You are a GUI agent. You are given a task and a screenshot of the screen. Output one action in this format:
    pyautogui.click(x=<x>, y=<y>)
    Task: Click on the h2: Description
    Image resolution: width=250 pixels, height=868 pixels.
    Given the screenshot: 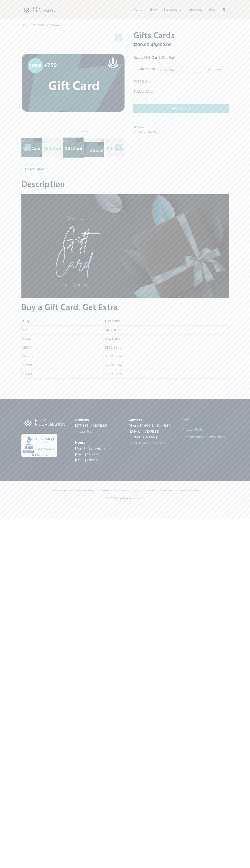 What is the action you would take?
    pyautogui.click(x=125, y=185)
    